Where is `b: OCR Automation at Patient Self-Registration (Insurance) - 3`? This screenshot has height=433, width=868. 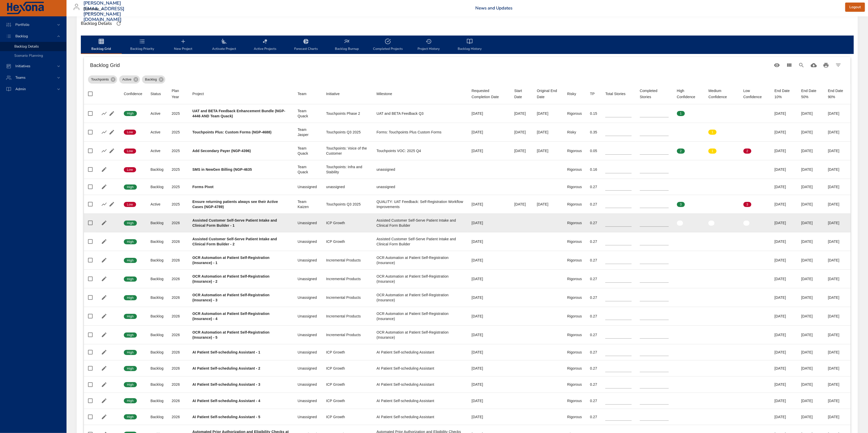 b: OCR Automation at Patient Self-Registration (Insurance) - 3 is located at coordinates (231, 297).